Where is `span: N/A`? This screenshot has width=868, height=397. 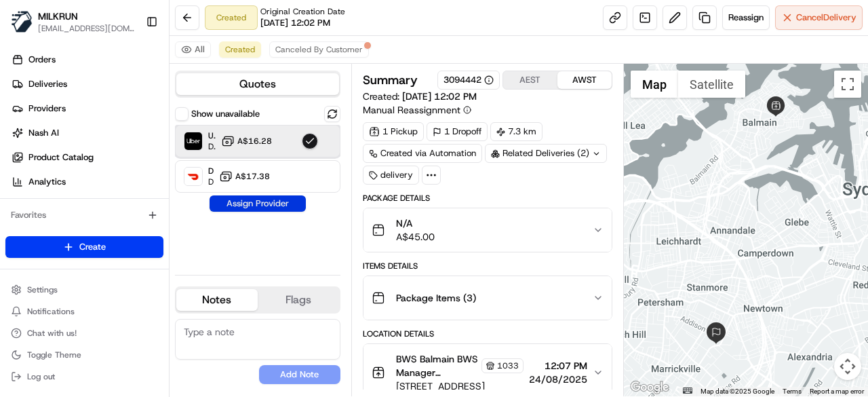
span: N/A is located at coordinates (415, 223).